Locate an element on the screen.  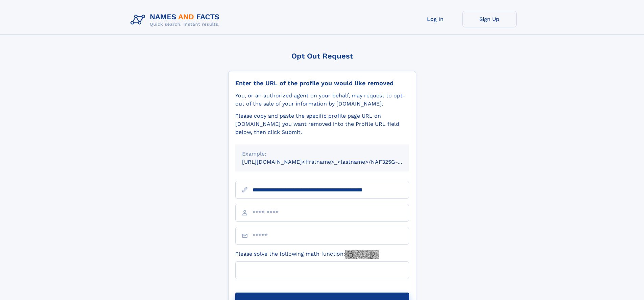
label: Please solve the following math function: is located at coordinates (307, 254).